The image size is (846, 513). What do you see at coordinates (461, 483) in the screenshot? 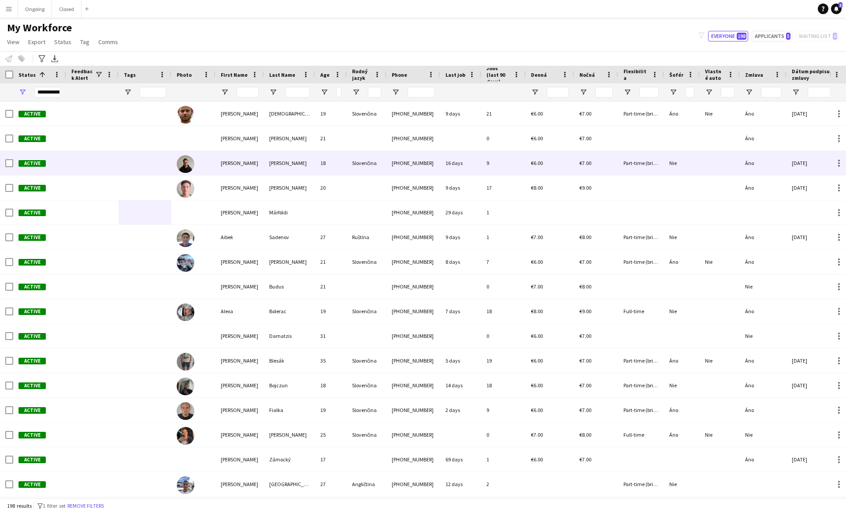
I see `div: 12 days` at bounding box center [461, 483].